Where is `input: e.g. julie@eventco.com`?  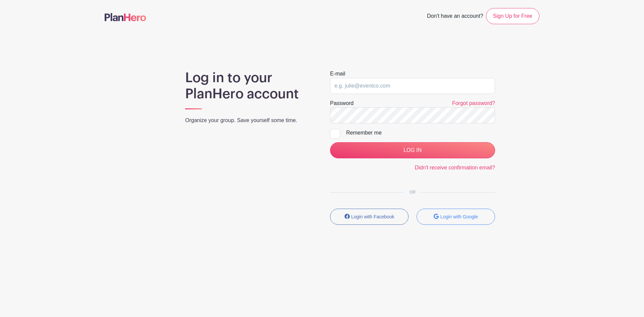
input: e.g. julie@eventco.com is located at coordinates (413, 86).